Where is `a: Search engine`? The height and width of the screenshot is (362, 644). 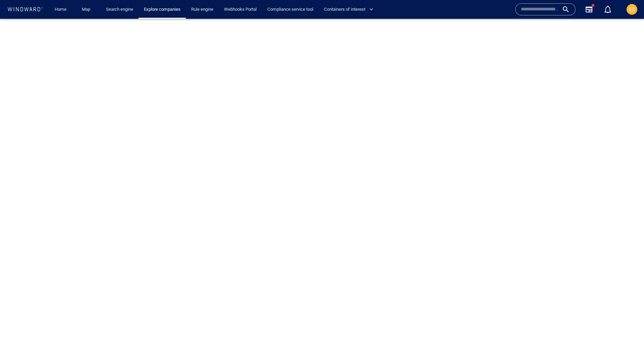
a: Search engine is located at coordinates (120, 9).